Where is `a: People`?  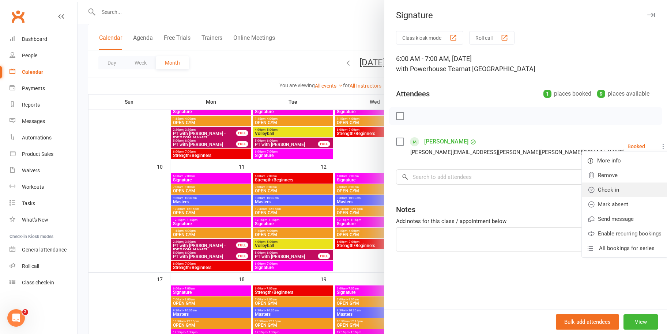 a: People is located at coordinates (43, 56).